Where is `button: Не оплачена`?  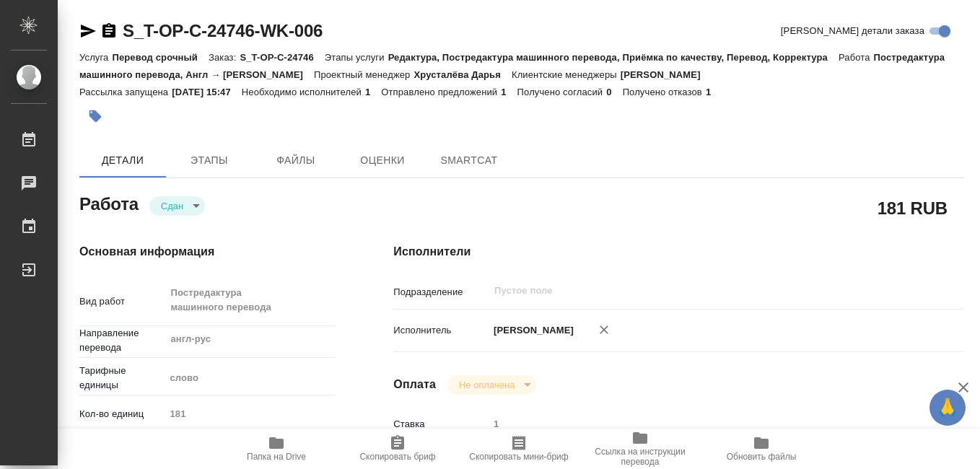
button: Не оплачена is located at coordinates (486, 384).